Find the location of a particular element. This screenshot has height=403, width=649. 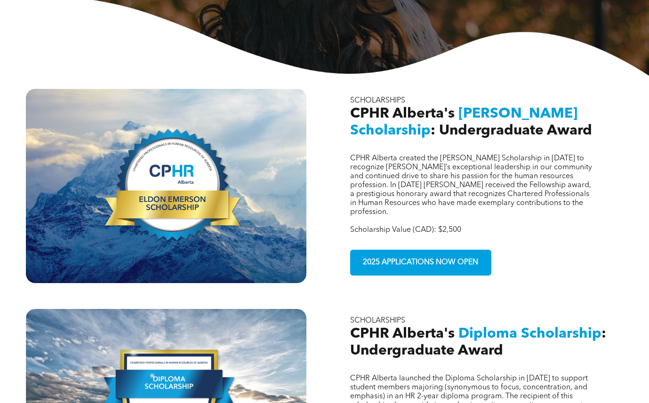

span: Scholarship Value (CAD): $2,500 is located at coordinates (406, 230).